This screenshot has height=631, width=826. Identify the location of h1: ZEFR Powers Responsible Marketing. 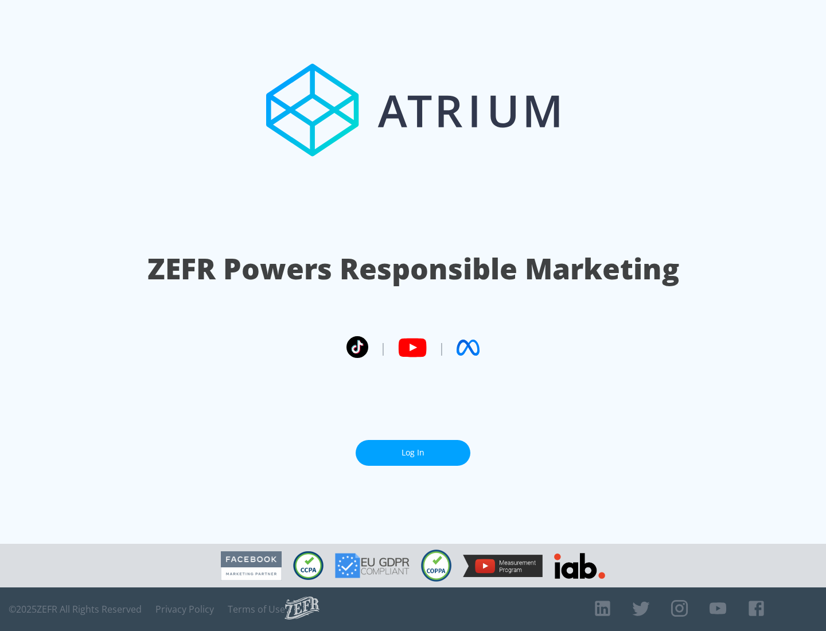
(413, 269).